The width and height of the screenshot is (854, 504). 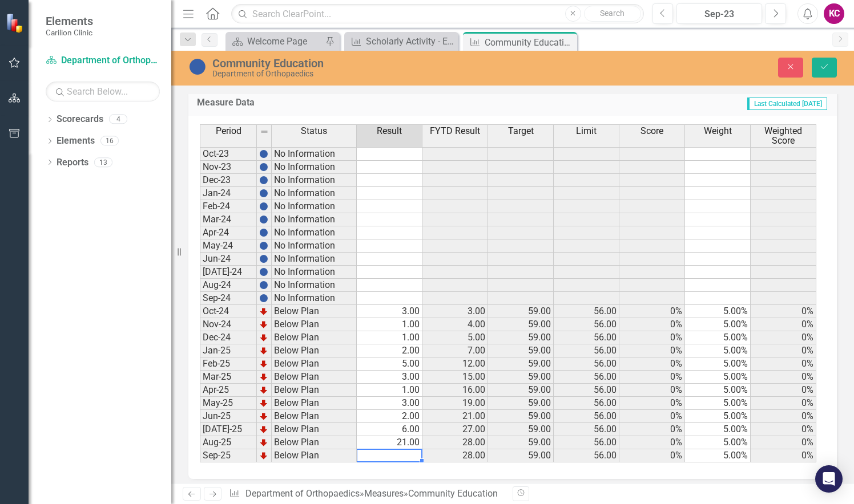 What do you see at coordinates (389, 416) in the screenshot?
I see `td: 2.00` at bounding box center [389, 416].